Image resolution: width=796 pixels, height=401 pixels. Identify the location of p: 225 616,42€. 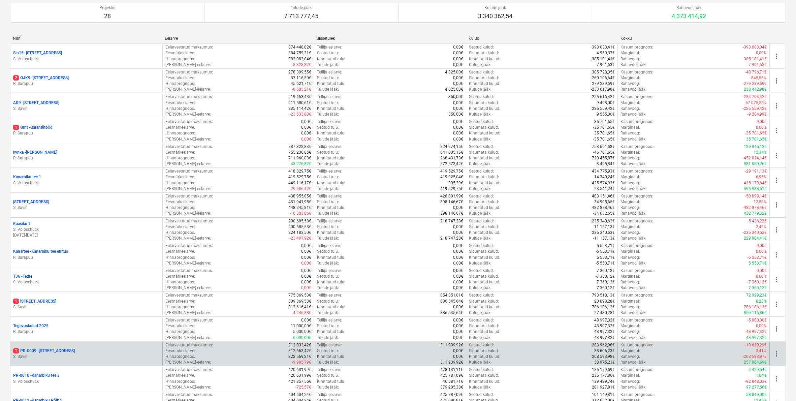
(604, 97).